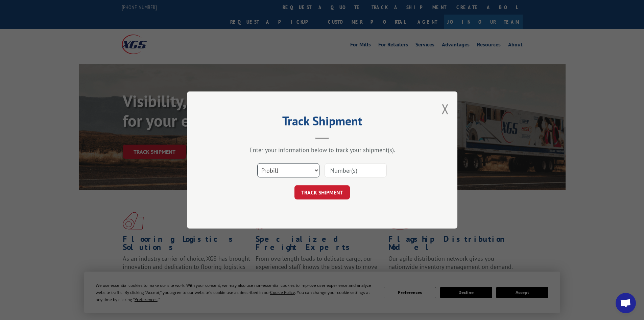  What do you see at coordinates (322, 192) in the screenshot?
I see `button: TRACK SHIPMENT` at bounding box center [322, 192].